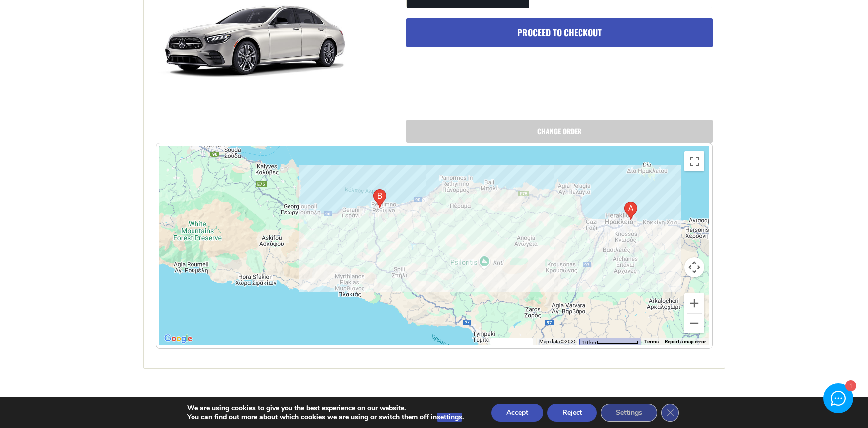 This screenshot has height=428, width=868. What do you see at coordinates (512, 342) in the screenshot?
I see `button: Keyboard shortcuts` at bounding box center [512, 342].